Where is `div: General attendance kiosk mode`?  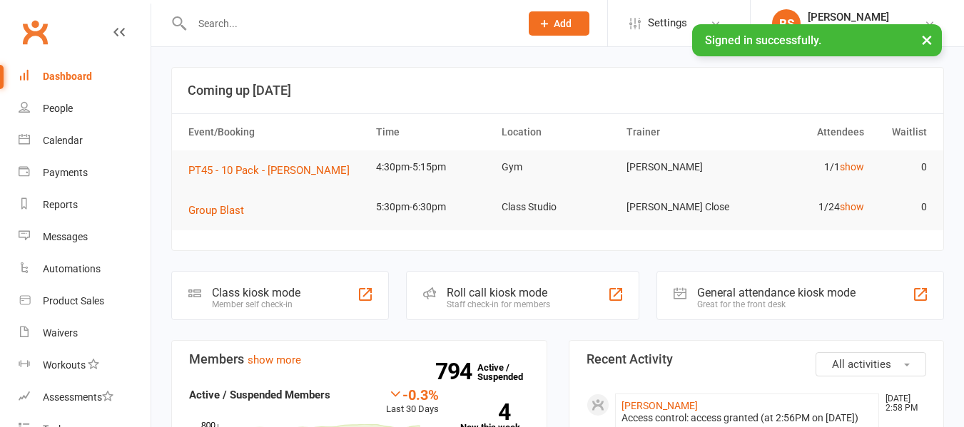 div: General attendance kiosk mode is located at coordinates (776, 293).